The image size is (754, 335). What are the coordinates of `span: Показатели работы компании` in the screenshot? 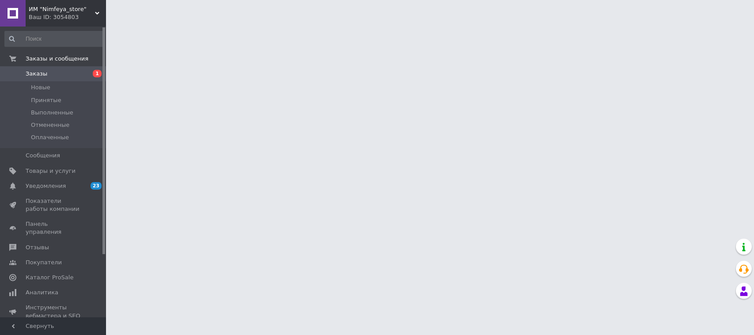 It's located at (53, 205).